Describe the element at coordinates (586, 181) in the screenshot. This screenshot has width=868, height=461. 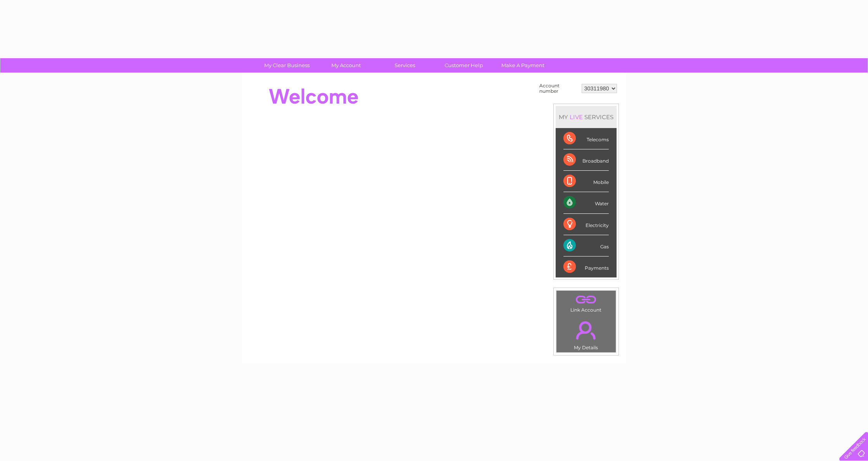
I see `div: Mobile` at that location.